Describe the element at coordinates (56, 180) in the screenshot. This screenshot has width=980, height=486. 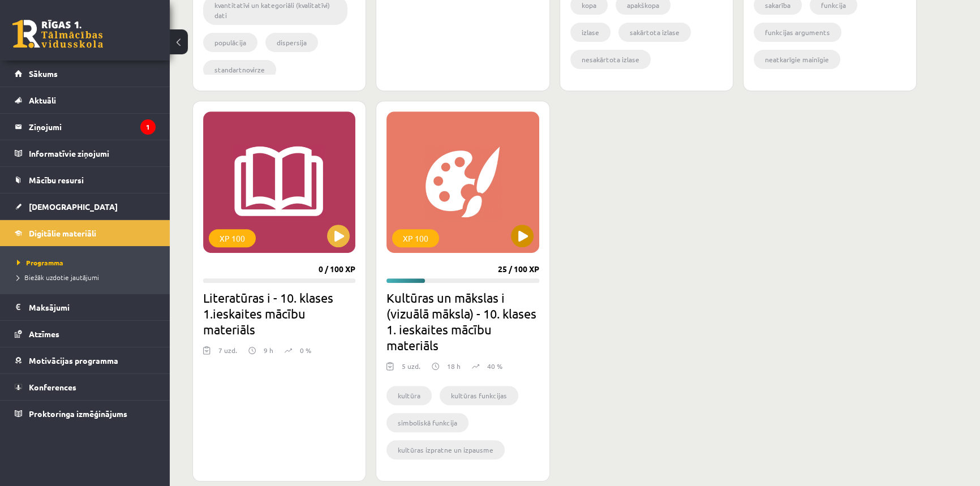
I see `span: Mācību resursi` at that location.